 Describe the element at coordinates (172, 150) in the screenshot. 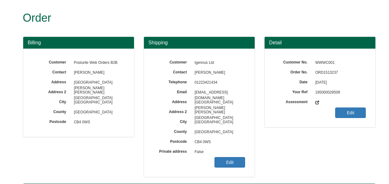

I see `label: Private address` at that location.